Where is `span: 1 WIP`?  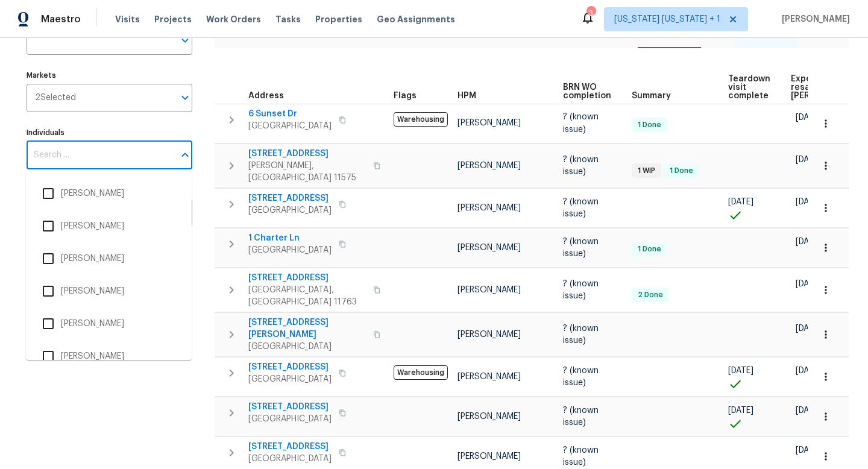
span: 1 WIP is located at coordinates (646, 170).